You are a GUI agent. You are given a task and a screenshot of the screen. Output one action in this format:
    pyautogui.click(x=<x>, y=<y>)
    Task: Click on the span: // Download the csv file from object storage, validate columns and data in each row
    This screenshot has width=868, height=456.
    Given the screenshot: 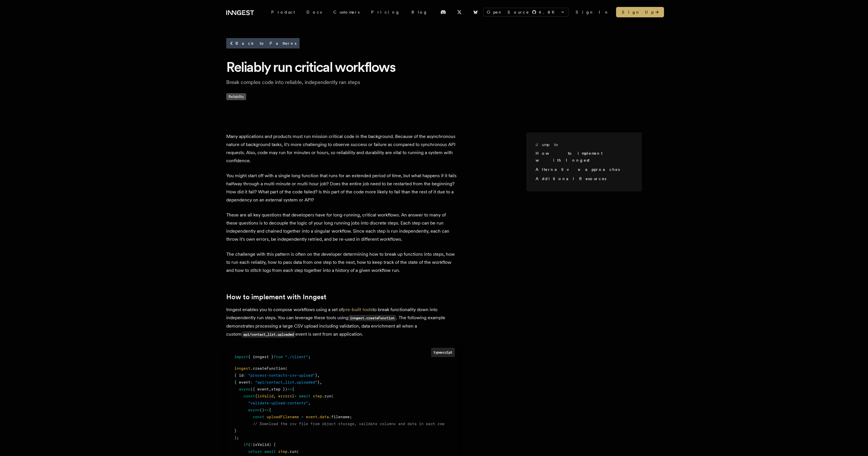 What is the action you would take?
    pyautogui.click(x=348, y=424)
    